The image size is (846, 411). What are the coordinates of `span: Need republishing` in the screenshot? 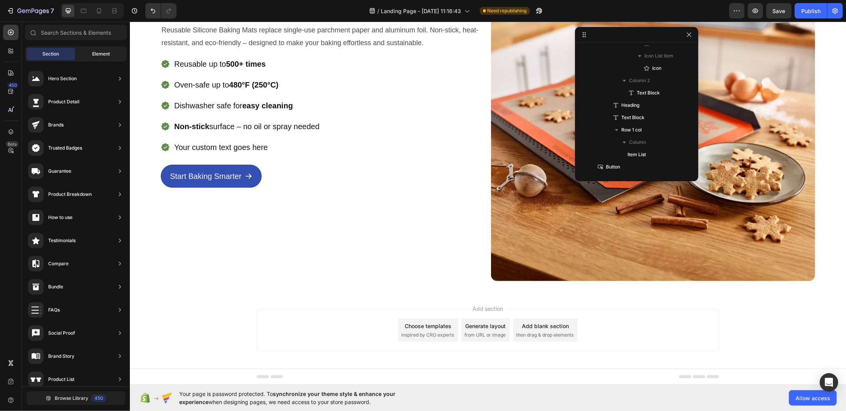 It's located at (507, 11).